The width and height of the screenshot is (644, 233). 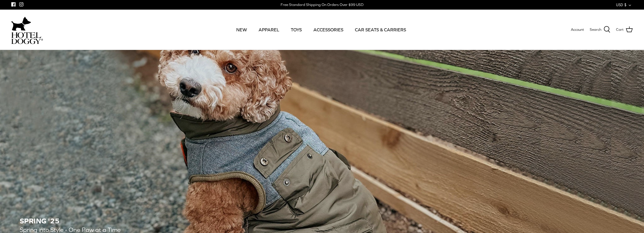 I want to click on a: TOYS, so click(x=296, y=30).